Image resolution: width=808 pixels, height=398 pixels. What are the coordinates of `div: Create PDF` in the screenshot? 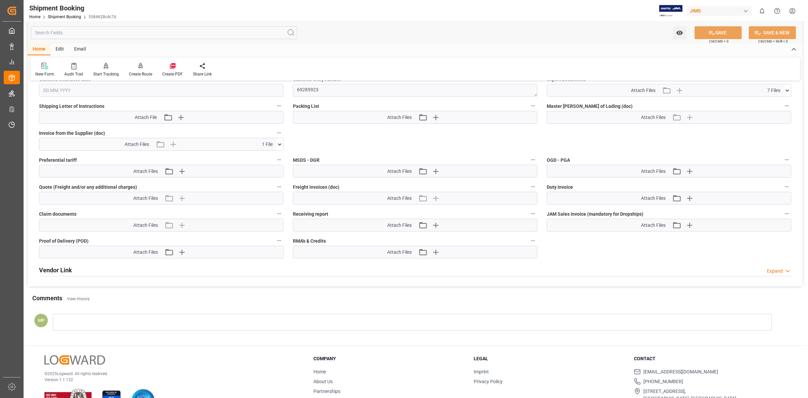 It's located at (172, 74).